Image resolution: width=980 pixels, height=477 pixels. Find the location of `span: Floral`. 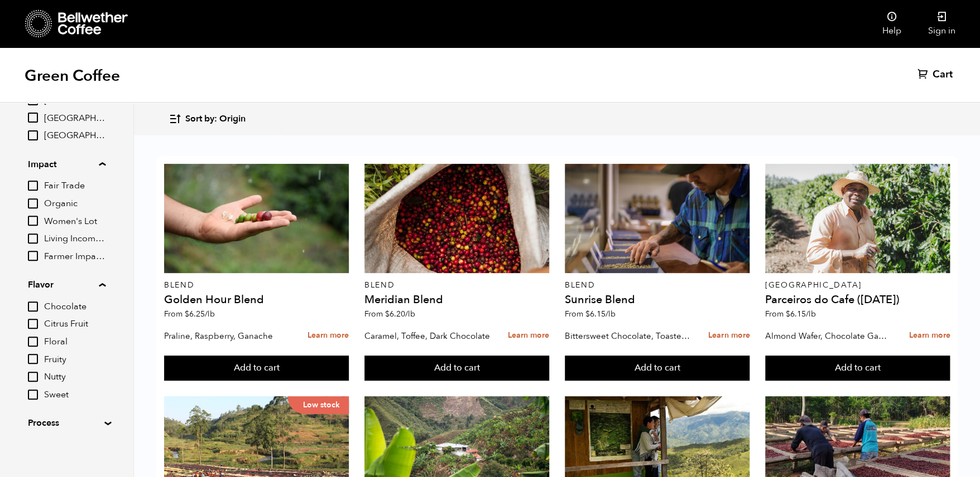

span: Floral is located at coordinates (74, 343).